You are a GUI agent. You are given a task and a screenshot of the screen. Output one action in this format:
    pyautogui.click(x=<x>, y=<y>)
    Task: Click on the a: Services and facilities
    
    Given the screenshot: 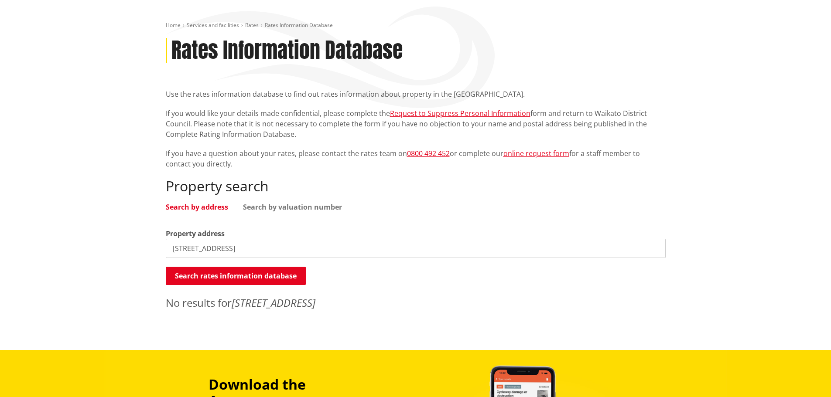 What is the action you would take?
    pyautogui.click(x=213, y=25)
    